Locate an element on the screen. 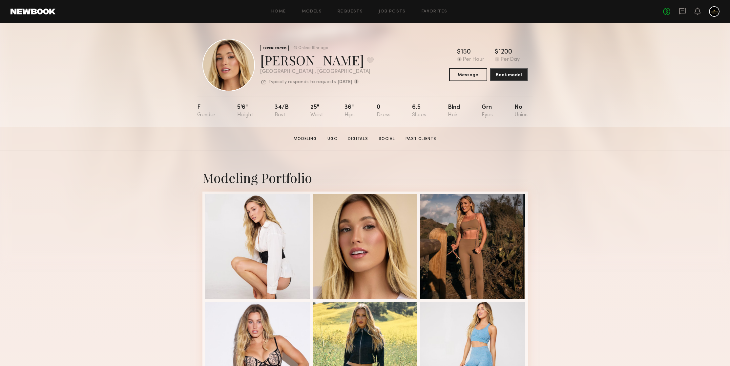 Image resolution: width=730 pixels, height=366 pixels. div: Modeling Portfolio is located at coordinates (365, 177).